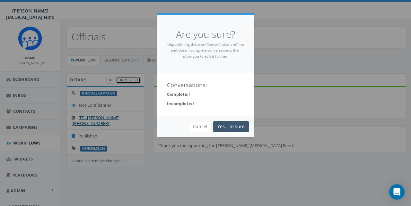 This screenshot has width=411, height=206. Describe the element at coordinates (200, 127) in the screenshot. I see `button: Cancel` at that location.